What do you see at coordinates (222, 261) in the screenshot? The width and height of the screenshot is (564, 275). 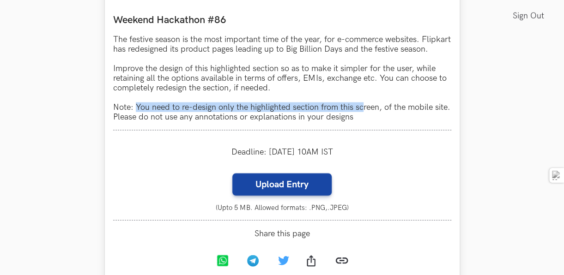 I see `img: Whatsapp` at bounding box center [222, 261].